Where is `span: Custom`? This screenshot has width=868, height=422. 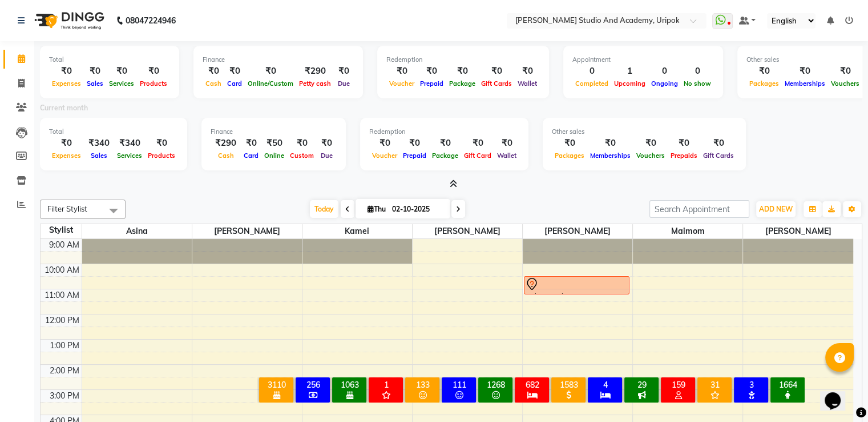 span: Custom is located at coordinates (302, 155).